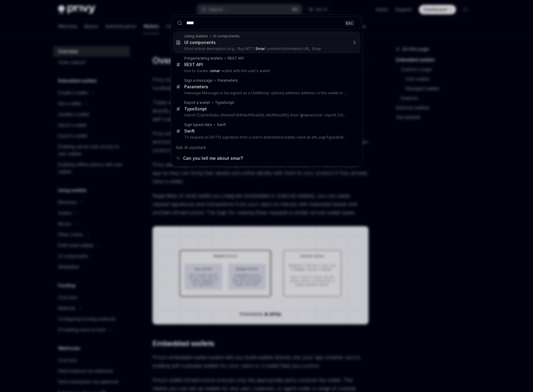  I want to click on div: Export a wallet, so click(197, 103).